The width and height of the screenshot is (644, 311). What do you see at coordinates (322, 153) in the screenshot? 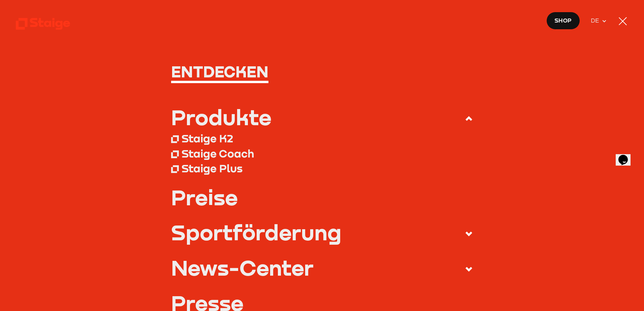
I see `a: Staige Coach` at bounding box center [322, 153].